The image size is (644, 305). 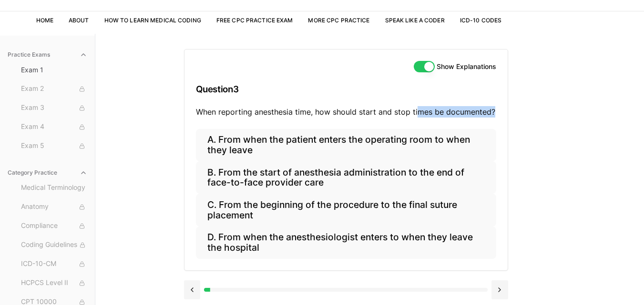 What do you see at coordinates (346, 89) in the screenshot?
I see `h3: Question 3` at bounding box center [346, 89].